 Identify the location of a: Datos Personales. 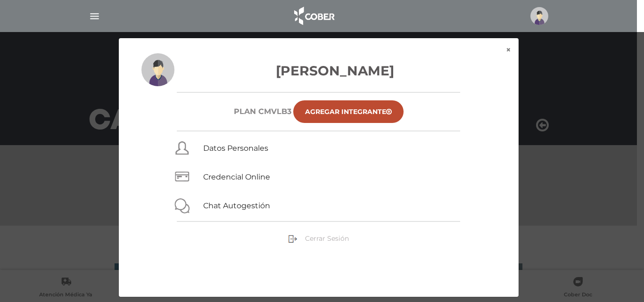
(236, 148).